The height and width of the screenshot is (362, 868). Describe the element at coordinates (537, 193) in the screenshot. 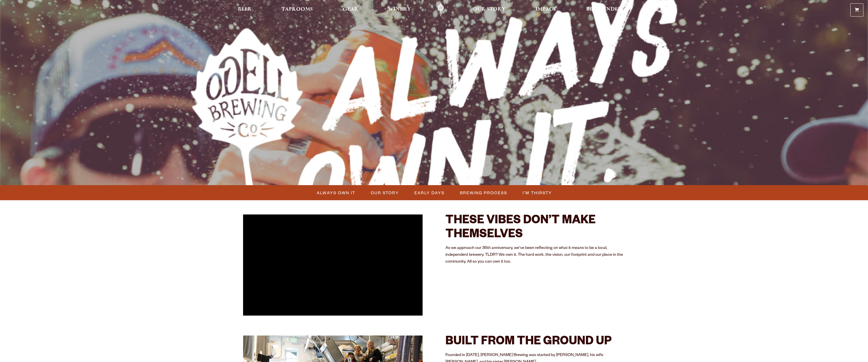

I see `span: I’m Thirsty` at that location.